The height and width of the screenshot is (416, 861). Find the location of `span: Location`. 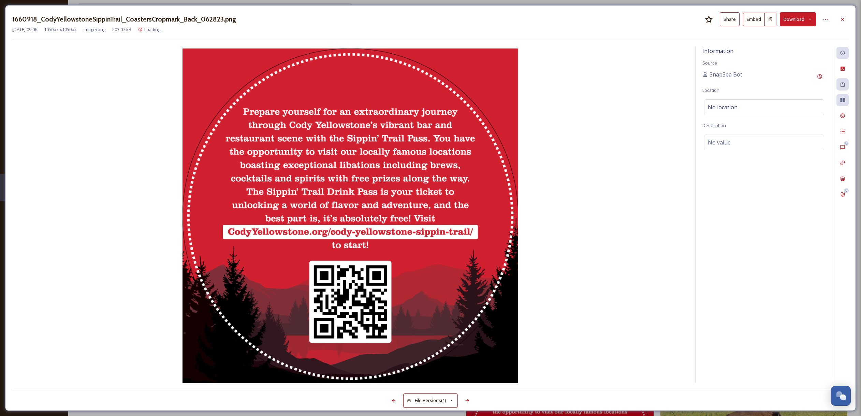

span: Location is located at coordinates (711, 90).